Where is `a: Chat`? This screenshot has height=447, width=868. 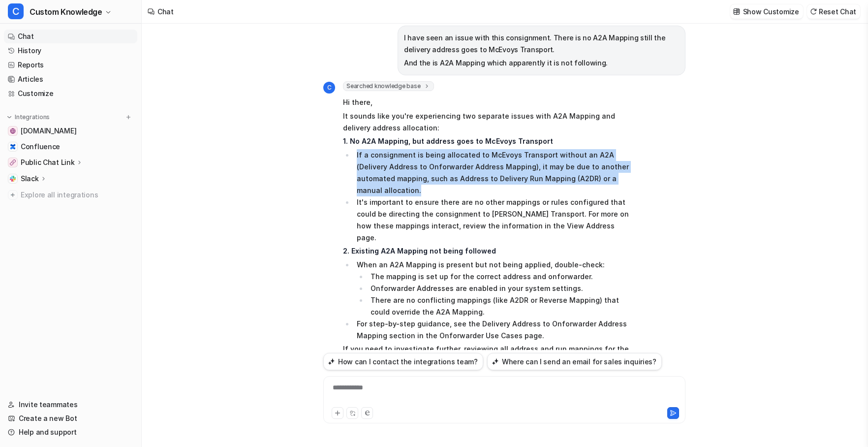 a: Chat is located at coordinates (71, 36).